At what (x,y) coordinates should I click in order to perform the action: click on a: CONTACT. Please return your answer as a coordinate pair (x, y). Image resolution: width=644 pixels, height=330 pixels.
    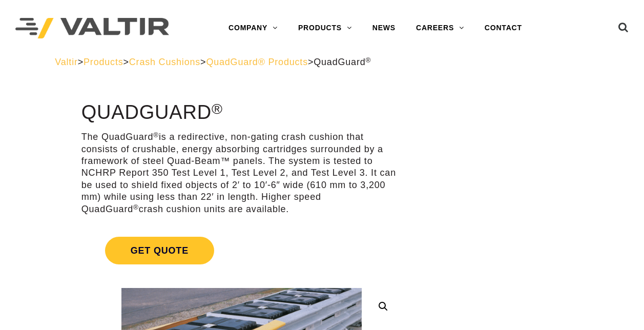
    Looking at the image, I should click on (503, 28).